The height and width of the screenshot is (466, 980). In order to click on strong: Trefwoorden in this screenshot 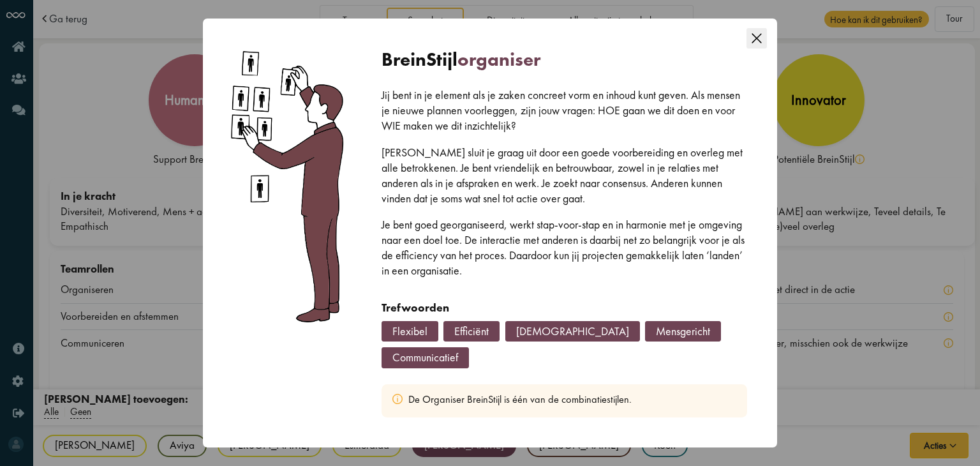, I will do `click(415, 307)`.